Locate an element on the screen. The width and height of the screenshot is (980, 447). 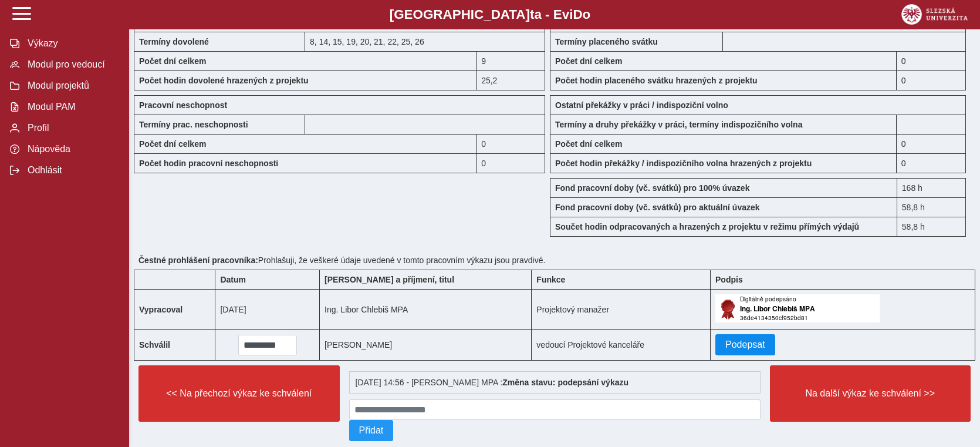
b: Termíny prac. neschopnosti is located at coordinates (194, 124).